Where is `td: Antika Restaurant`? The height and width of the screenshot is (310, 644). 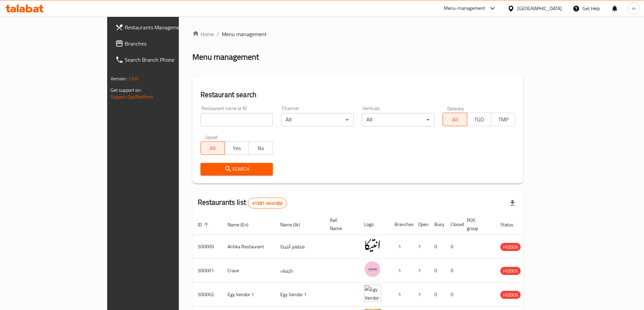 td: Antika Restaurant is located at coordinates (249, 247).